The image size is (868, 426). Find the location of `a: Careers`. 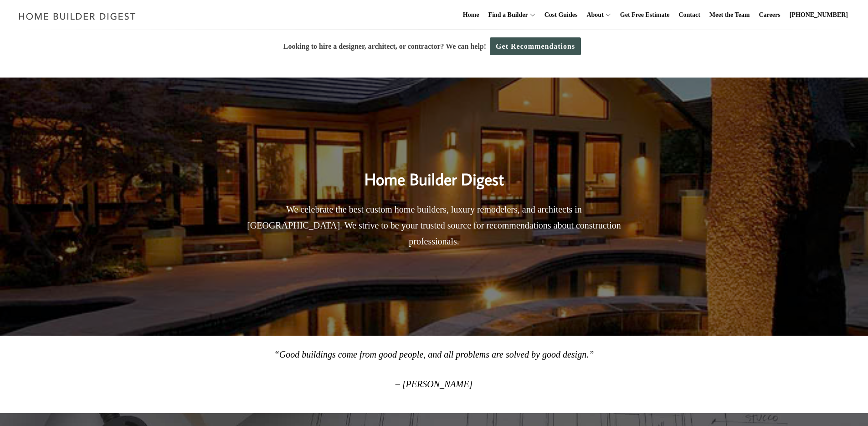

a: Careers is located at coordinates (770, 15).